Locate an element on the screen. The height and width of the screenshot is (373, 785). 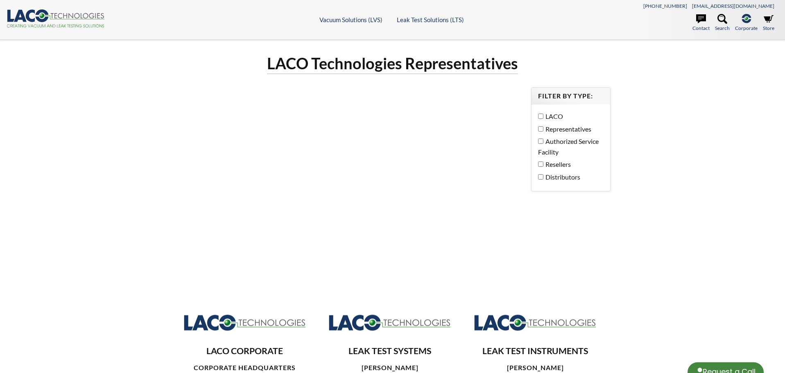
a: Vacuum Solutions (LVS) is located at coordinates (351, 20).